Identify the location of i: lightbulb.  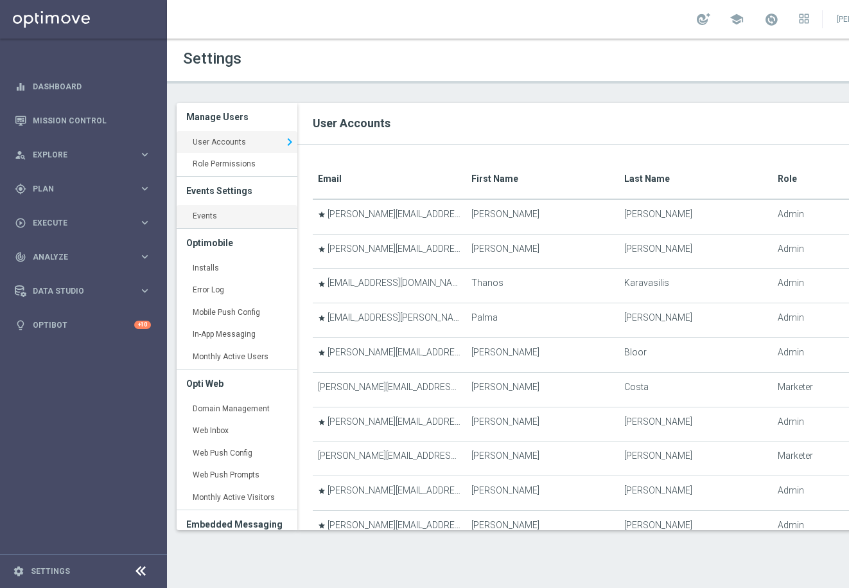
(21, 325).